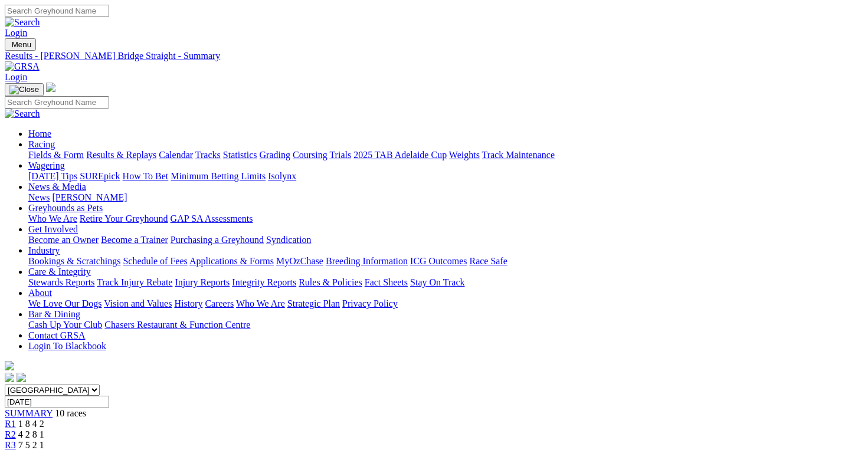 The height and width of the screenshot is (450, 868). Describe the element at coordinates (313, 303) in the screenshot. I see `a: Strategic Plan` at that location.